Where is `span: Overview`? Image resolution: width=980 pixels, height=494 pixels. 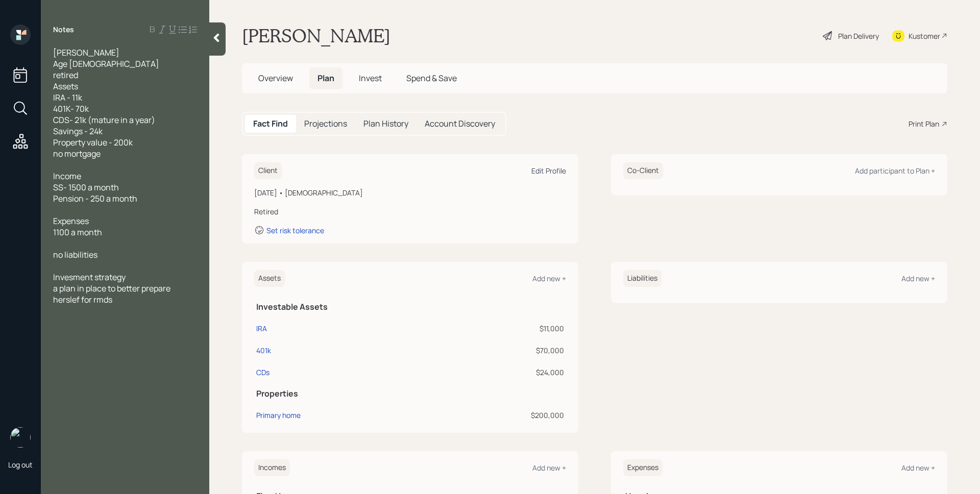
span: Overview is located at coordinates (276, 78).